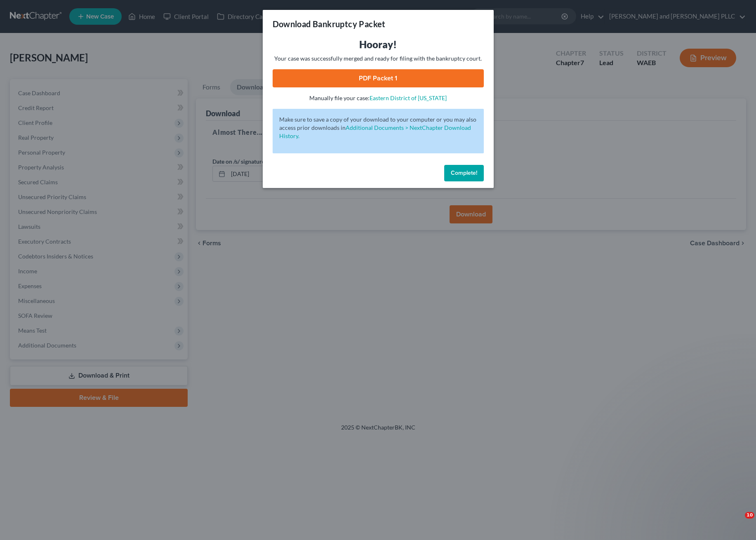 Image resolution: width=756 pixels, height=540 pixels. I want to click on a: PDF Packet 1, so click(378, 78).